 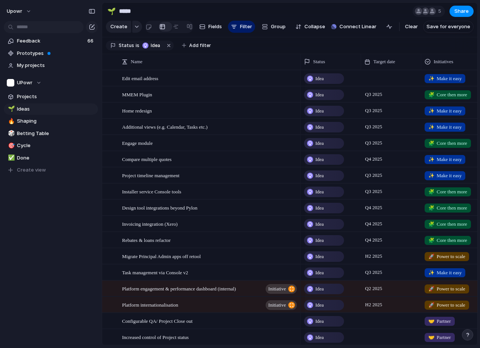 What do you see at coordinates (160, 207) in the screenshot?
I see `span: Design tool integrations beyond Pylon` at bounding box center [160, 207].